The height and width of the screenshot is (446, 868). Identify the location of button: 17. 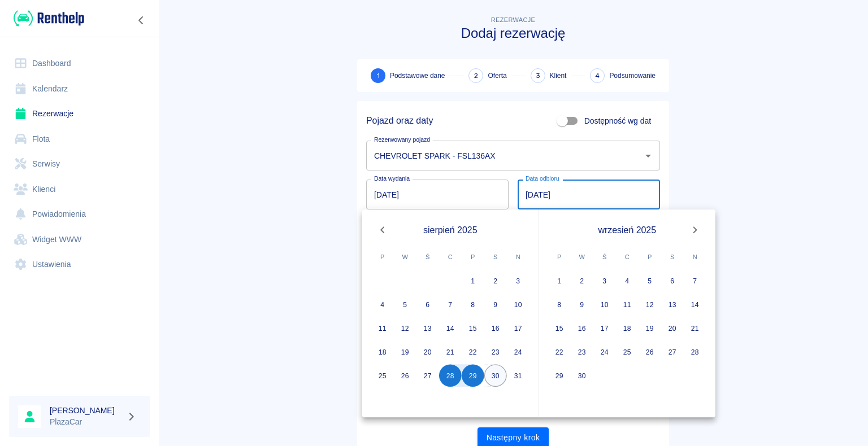
(518, 328).